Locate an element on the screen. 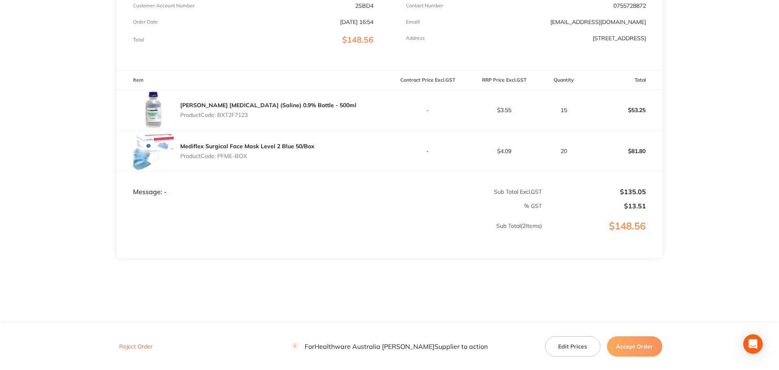 The height and width of the screenshot is (370, 779). span: $148.56 is located at coordinates (357, 39).